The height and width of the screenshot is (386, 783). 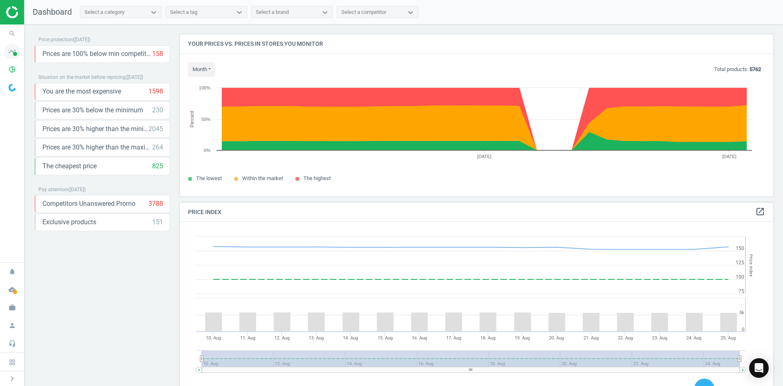 I want to click on tspan: 23. Aug, so click(x=660, y=337).